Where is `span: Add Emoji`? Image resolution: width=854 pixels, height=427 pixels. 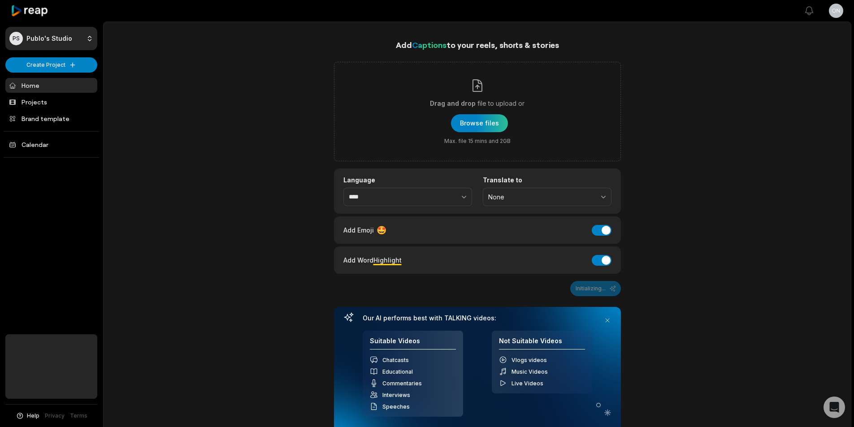
span: Add Emoji is located at coordinates (359, 230).